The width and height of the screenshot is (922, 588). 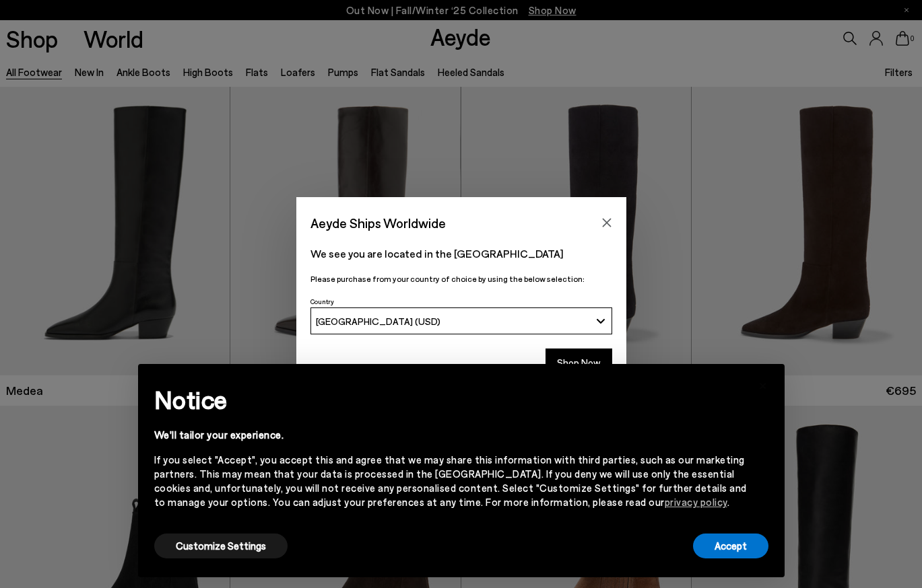 I want to click on div: We'll tailor your experience., so click(x=450, y=435).